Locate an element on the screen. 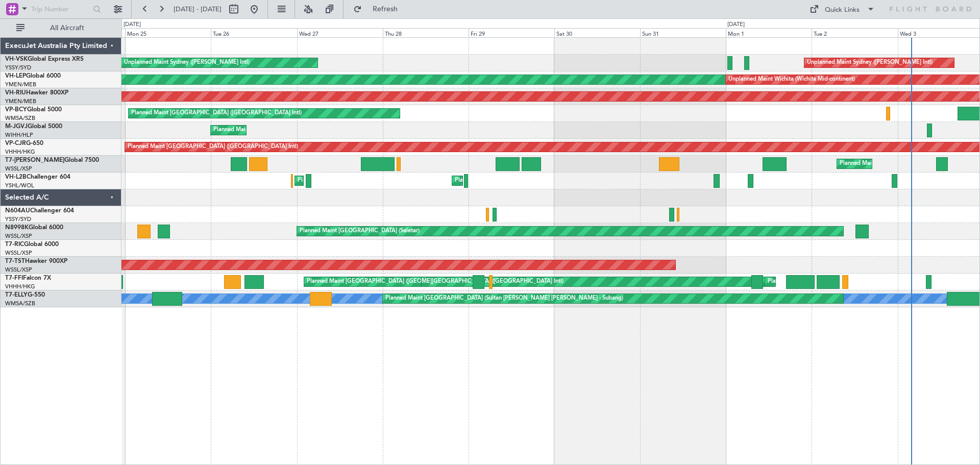 Image resolution: width=980 pixels, height=465 pixels. span: Refresh is located at coordinates (385, 9).